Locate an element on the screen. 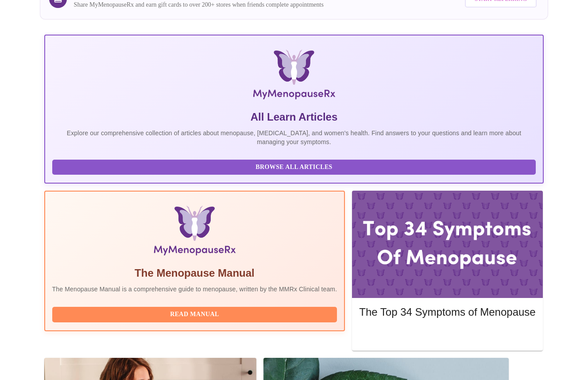  span: Browse All Articles is located at coordinates (294, 167).